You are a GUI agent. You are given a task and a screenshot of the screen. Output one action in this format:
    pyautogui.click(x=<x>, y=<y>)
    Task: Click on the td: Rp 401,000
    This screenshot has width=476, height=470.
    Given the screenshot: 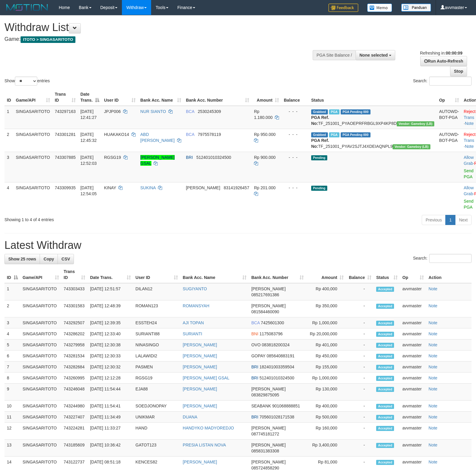 What is the action you would take?
    pyautogui.click(x=326, y=345)
    